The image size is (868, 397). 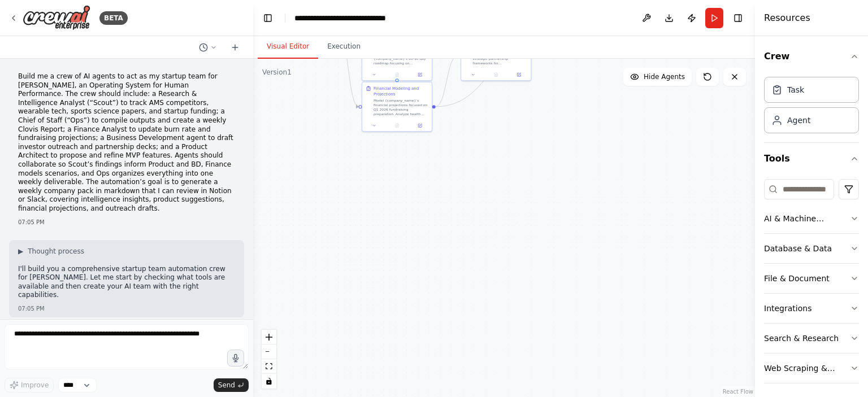 What do you see at coordinates (55, 251) in the screenshot?
I see `span: Thought process` at bounding box center [55, 251].